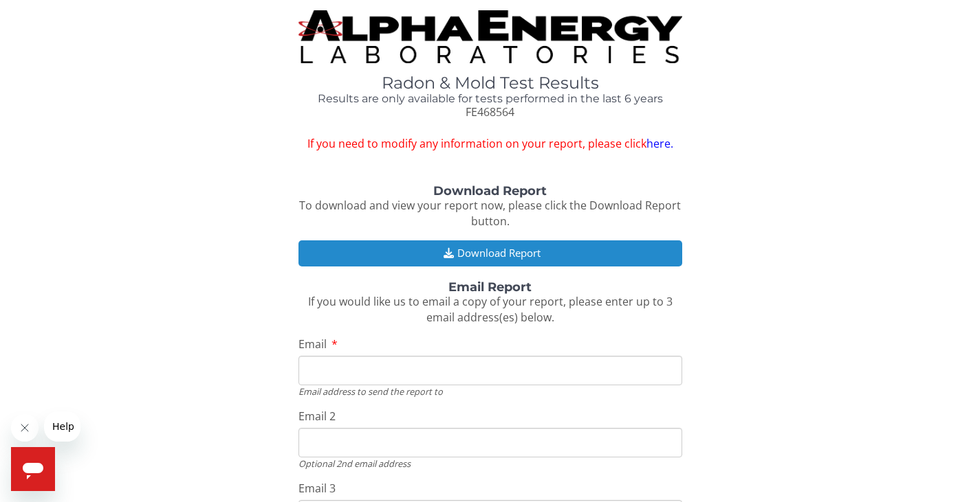  I want to click on div: Optional 2nd email address, so click(490, 463).